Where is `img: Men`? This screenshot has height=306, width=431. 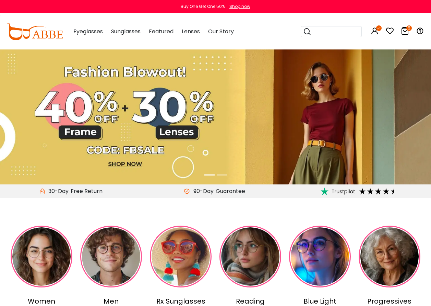 img: Men is located at coordinates (111, 256).